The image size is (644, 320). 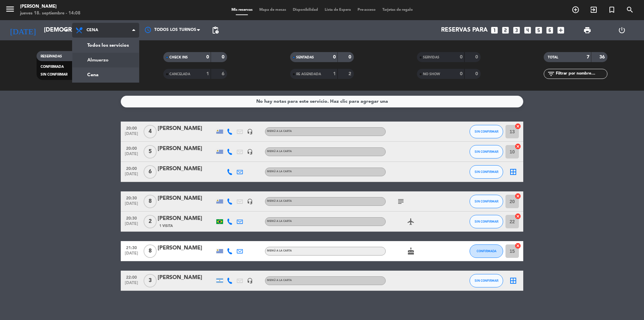 What do you see at coordinates (92, 30) in the screenshot?
I see `span: Cena` at bounding box center [92, 30].